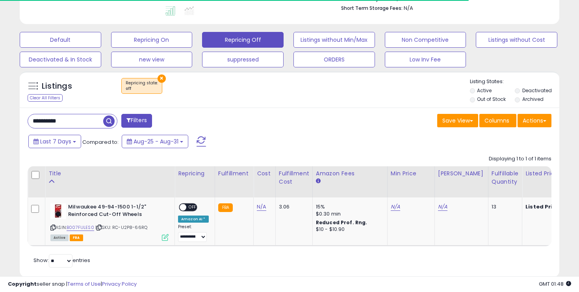  Describe the element at coordinates (349, 214) in the screenshot. I see `div: $0.30 min` at that location.